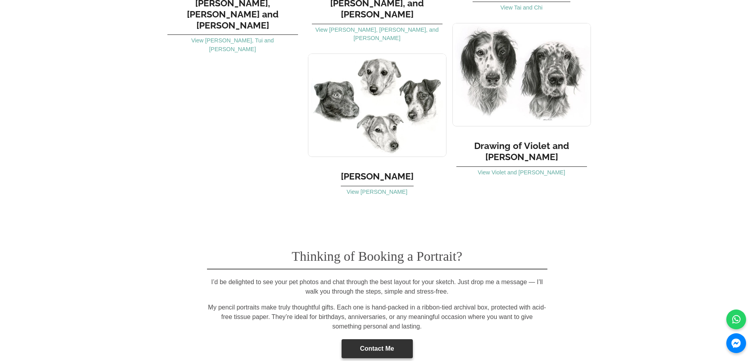 The height and width of the screenshot is (361, 754). What do you see at coordinates (377, 287) in the screenshot?
I see `p: I’d be delighted to see your pet photos and chat through the best layout for your sketch. Just dr...` at bounding box center [377, 287].